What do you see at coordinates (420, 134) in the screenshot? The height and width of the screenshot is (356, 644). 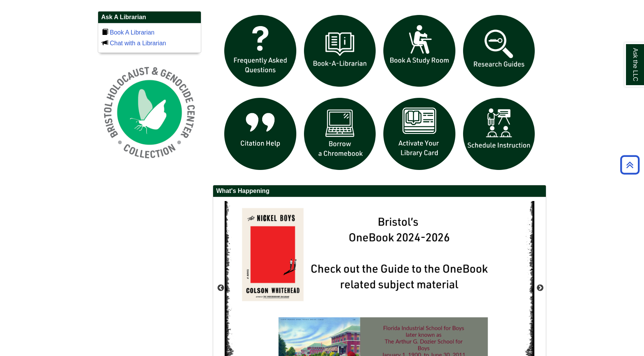 I see `img: activate Library Card icon links to form to activate student ID into library card` at bounding box center [420, 134].